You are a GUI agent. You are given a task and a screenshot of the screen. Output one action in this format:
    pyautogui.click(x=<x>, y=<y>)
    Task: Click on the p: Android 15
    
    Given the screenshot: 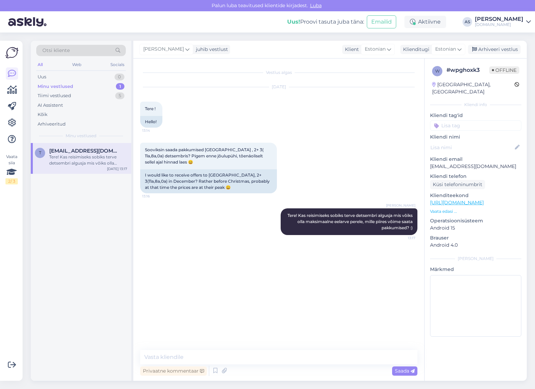 What is the action you would take?
    pyautogui.click(x=475, y=228)
    